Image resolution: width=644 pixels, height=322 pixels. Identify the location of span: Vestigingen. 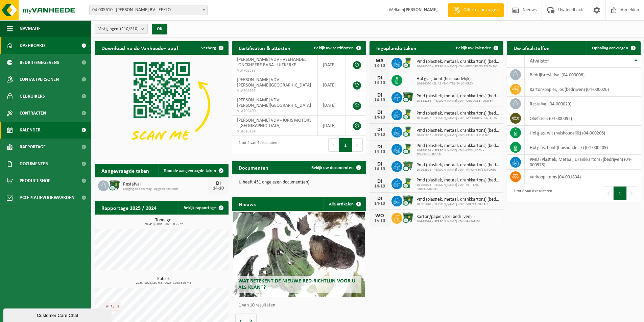
(118, 29).